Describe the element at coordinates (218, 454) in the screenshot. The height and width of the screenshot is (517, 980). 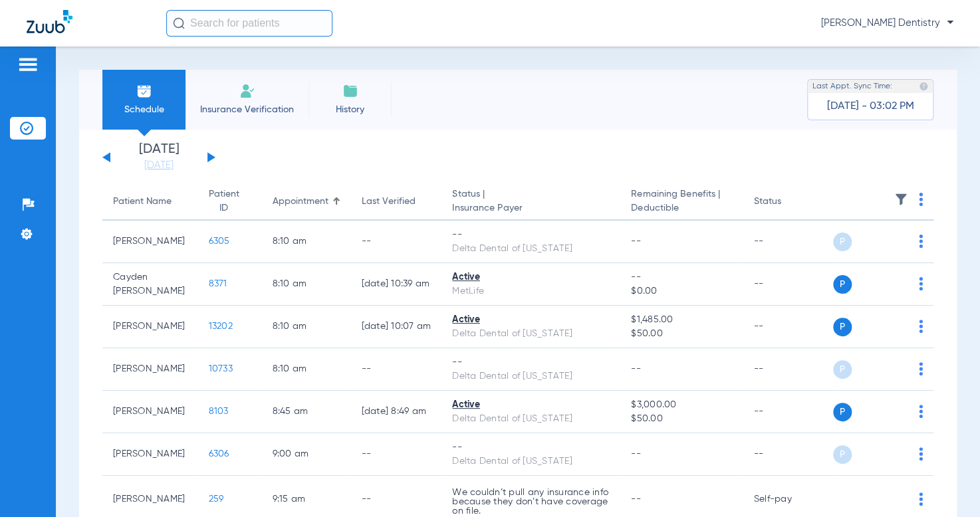
I see `span: 6306` at that location.